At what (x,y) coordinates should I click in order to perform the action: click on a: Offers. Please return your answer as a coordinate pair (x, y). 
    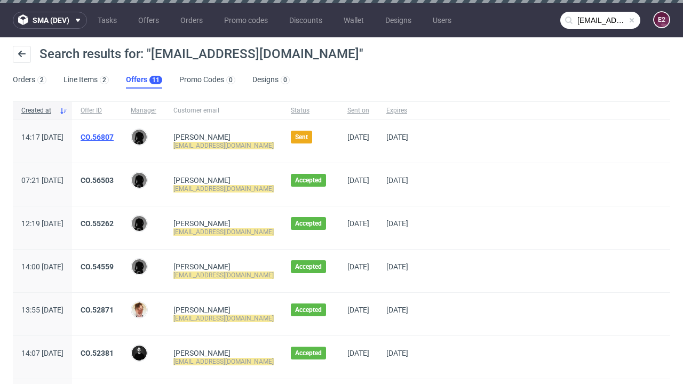
    Looking at the image, I should click on (148, 20).